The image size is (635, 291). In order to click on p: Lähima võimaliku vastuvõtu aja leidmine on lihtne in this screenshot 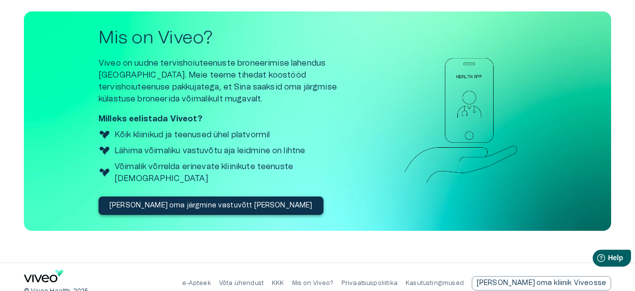, I will do `click(210, 151)`.